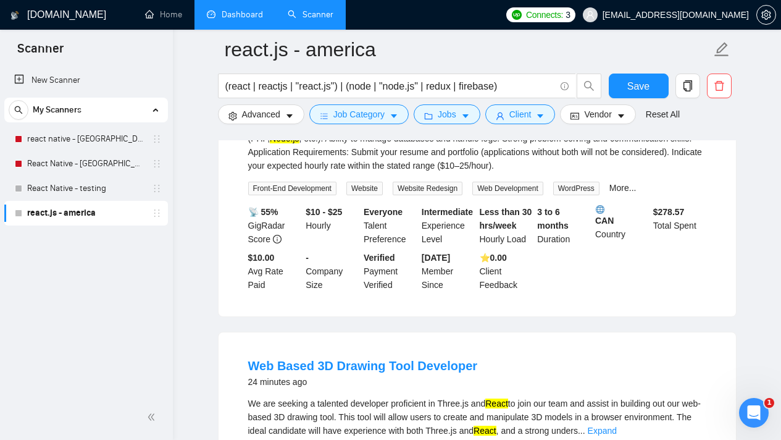 This screenshot has height=440, width=781. Describe the element at coordinates (235, 14) in the screenshot. I see `a: dashboardDashboard` at that location.